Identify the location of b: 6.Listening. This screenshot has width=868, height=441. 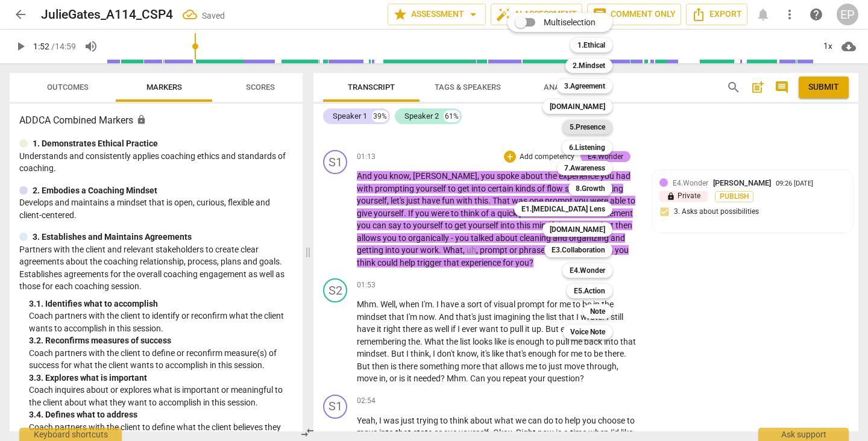
(587, 148).